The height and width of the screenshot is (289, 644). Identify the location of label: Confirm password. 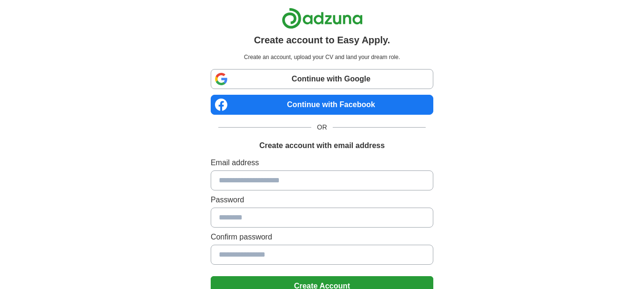
(322, 237).